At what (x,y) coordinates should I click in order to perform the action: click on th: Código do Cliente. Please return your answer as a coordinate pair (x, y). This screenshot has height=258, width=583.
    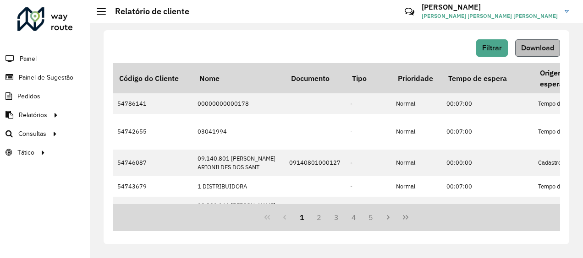
    Looking at the image, I should click on (153, 78).